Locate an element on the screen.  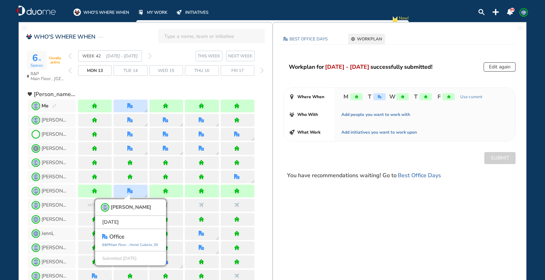
img: thin-right-arrow-grey.874f3e01.svg is located at coordinates (262, 71).